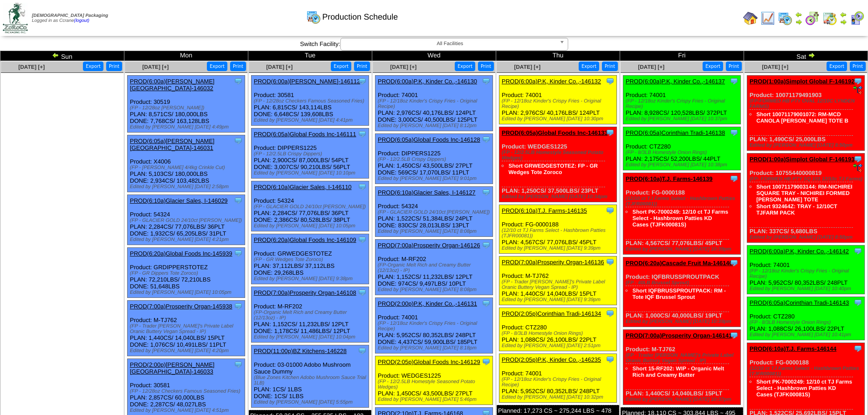 This screenshot has height=415, width=868. Describe the element at coordinates (186, 272) in the screenshot. I see `div: Product: GRDIPPERSTOTEZ PLAN: 72,210LBS / 72,210LBS DONE: 51,648LBS` at that location.